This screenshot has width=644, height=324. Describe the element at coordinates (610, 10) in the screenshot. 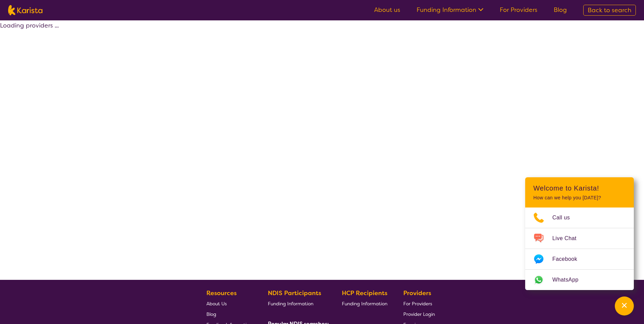

I see `a: Back to search` at that location.